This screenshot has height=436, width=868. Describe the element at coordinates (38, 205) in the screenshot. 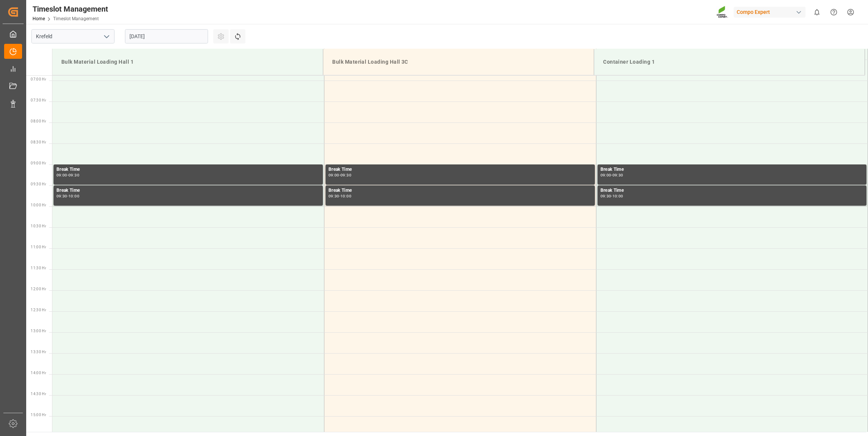

I see `span: 10:00 Hr` at that location.